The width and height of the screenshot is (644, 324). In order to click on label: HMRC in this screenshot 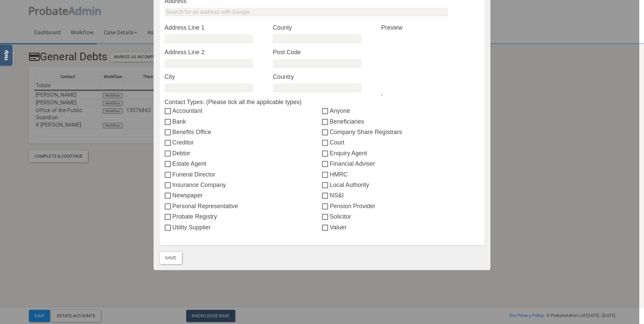, I will do `click(400, 174)`.